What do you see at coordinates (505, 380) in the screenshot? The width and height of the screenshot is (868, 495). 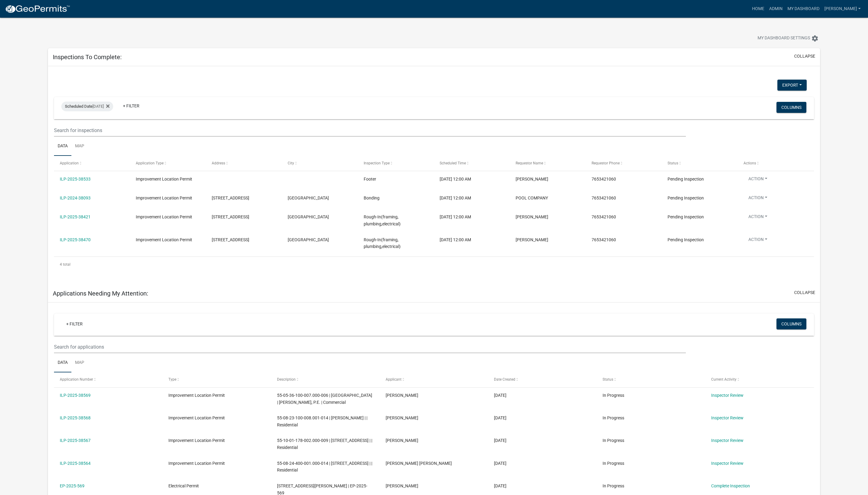 I see `span: Date Created` at bounding box center [505, 380].